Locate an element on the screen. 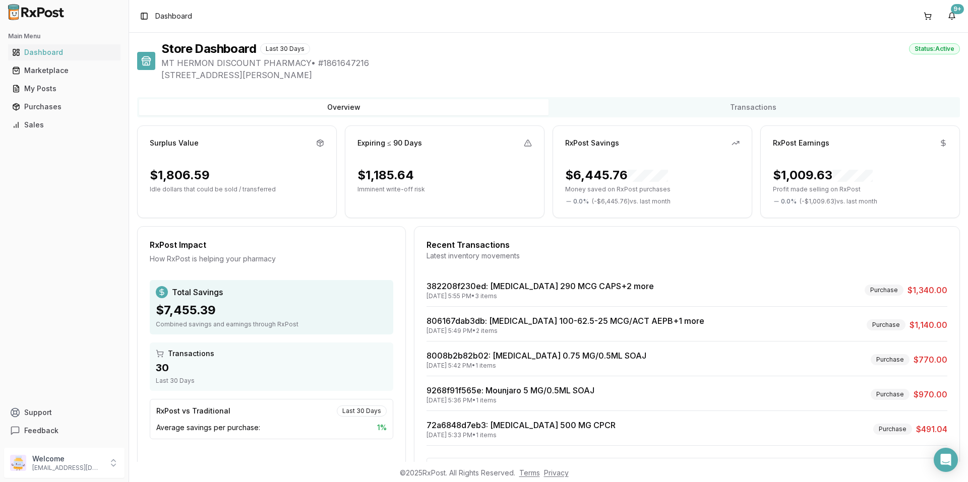 The height and width of the screenshot is (482, 968). a: Privacy is located at coordinates (556, 473).